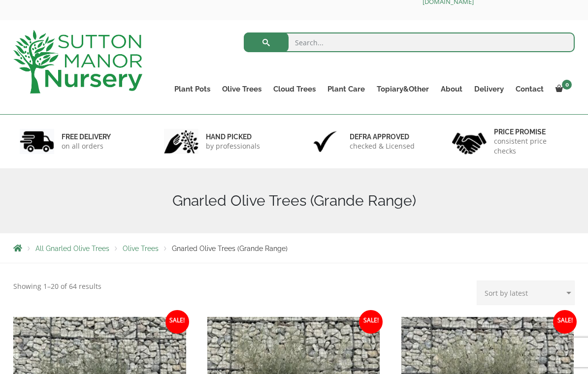 The height and width of the screenshot is (374, 588). Describe the element at coordinates (566, 85) in the screenshot. I see `span: 0` at that location.